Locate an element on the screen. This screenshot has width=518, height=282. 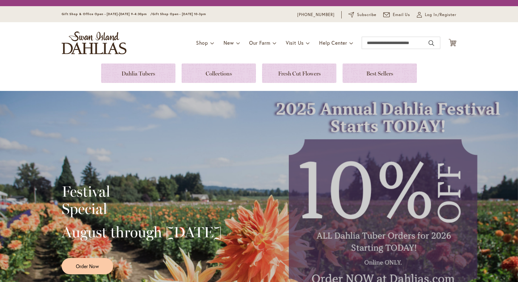
span: Order Now is located at coordinates (87, 266).